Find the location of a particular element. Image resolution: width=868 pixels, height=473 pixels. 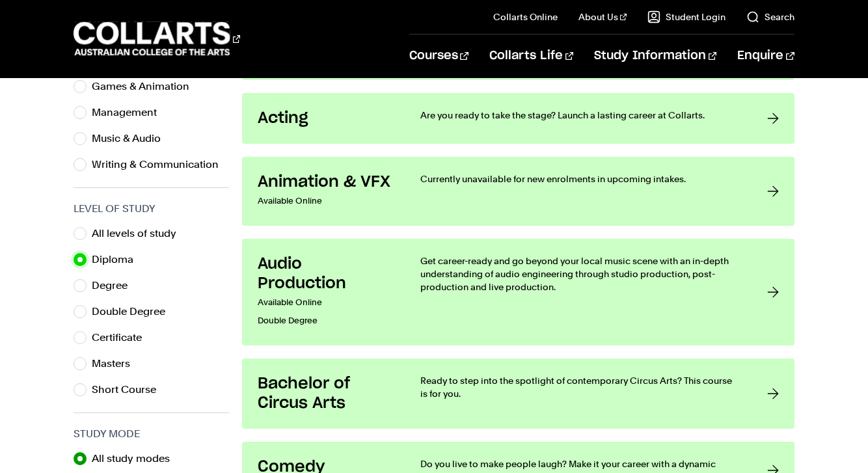

h3: Study Mode is located at coordinates (151, 434).